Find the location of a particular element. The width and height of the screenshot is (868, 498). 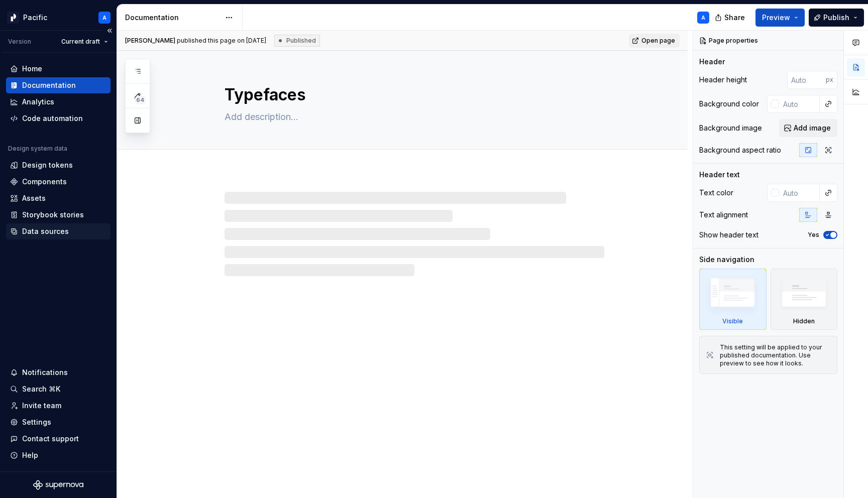

button: PacificA is located at coordinates (58, 17).